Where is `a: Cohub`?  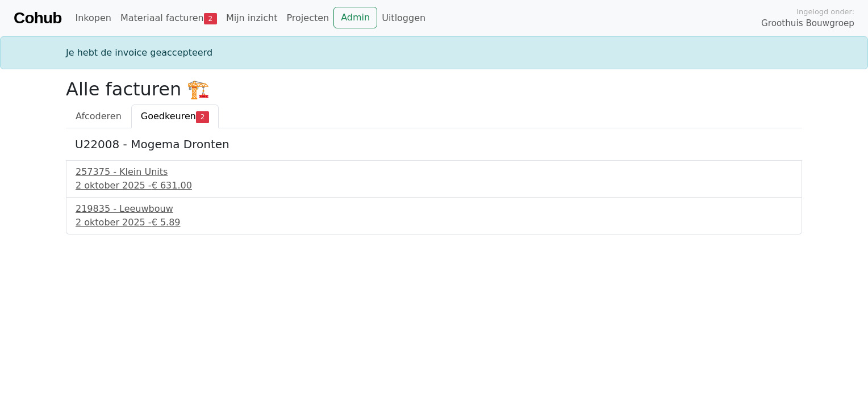
a: Cohub is located at coordinates (37, 18).